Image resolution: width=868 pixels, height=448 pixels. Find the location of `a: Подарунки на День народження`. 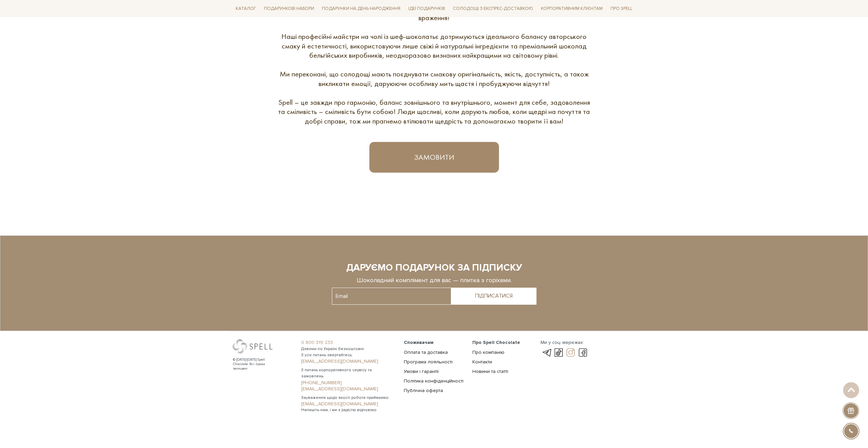

a: Подарунки на День народження is located at coordinates (361, 9).